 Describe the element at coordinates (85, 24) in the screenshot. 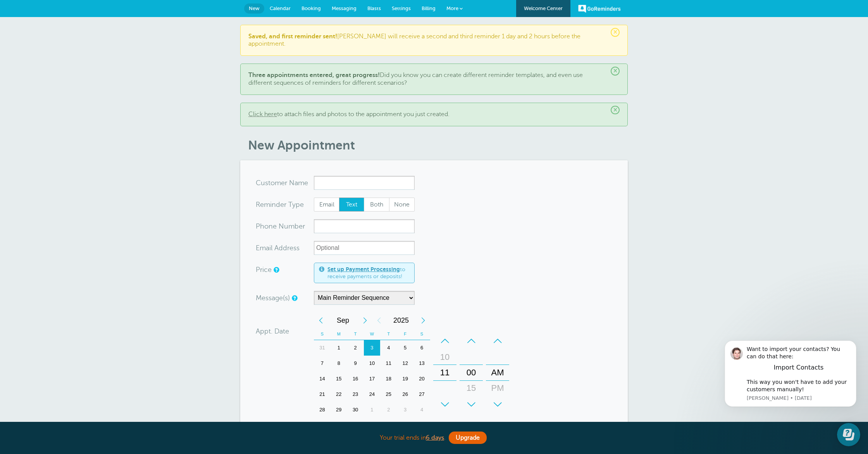

I see `div: Want to import your contacts? You can do that here:` at that location.